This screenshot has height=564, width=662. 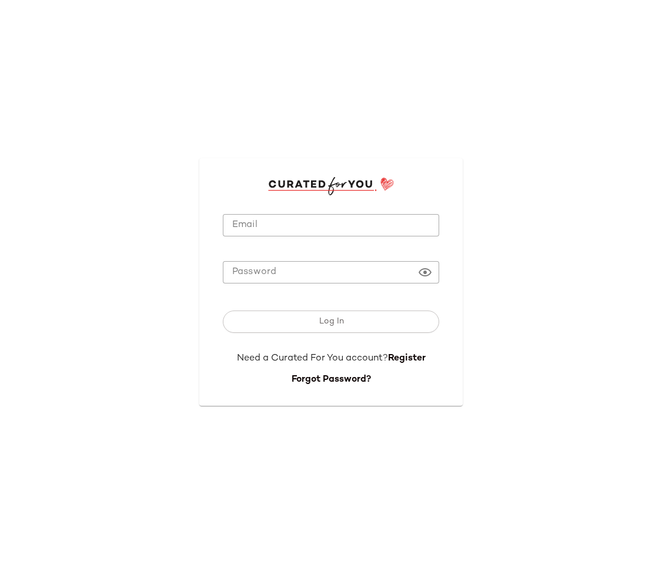 What do you see at coordinates (331, 322) in the screenshot?
I see `span: Log In` at bounding box center [331, 322].